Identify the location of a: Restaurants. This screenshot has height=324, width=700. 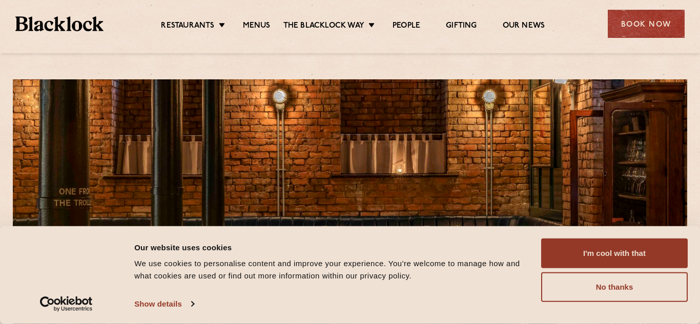
(188, 27).